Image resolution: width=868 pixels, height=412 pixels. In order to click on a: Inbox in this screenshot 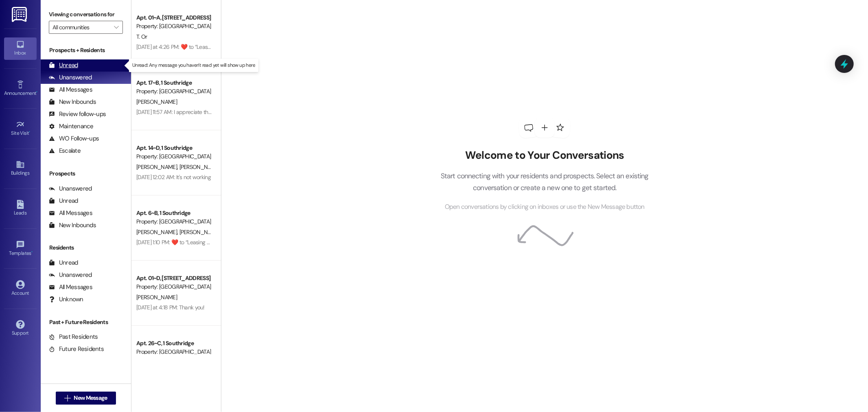, I will do `click(20, 49)`.